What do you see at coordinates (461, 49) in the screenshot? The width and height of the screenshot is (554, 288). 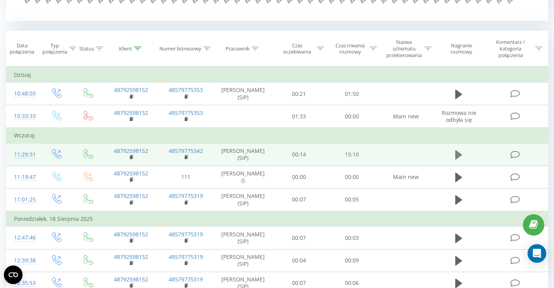 I see `div: Nagranie rozmowy` at bounding box center [461, 49].